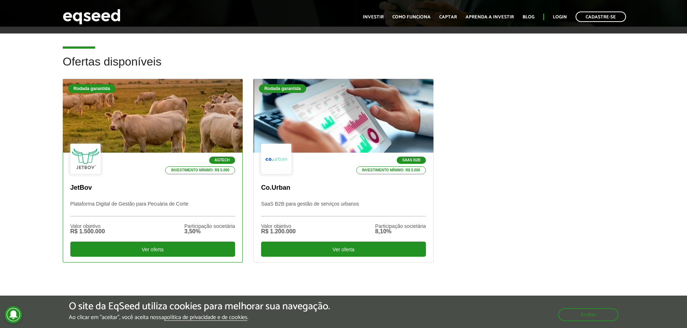  What do you see at coordinates (153, 171) in the screenshot?
I see `a: Rodada garantida Agtech Investimento mínimo: R$ 5.000 JetBov Plataforma Digital de Gestão para Pe...` at bounding box center [153, 171].